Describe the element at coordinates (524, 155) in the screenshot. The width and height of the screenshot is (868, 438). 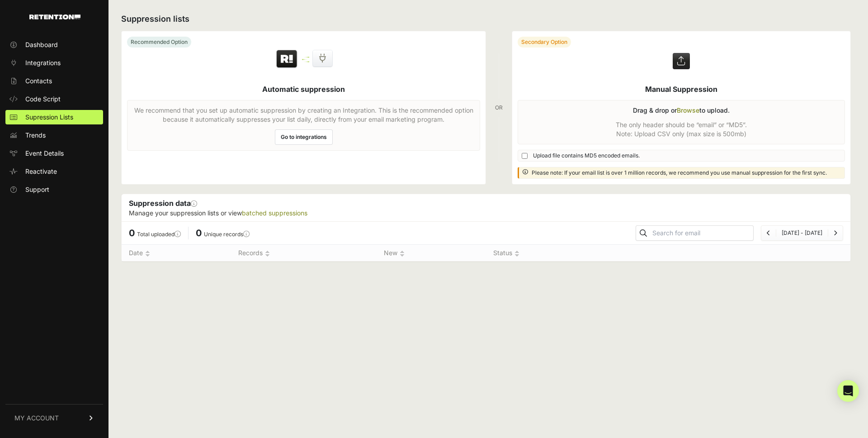
I see `input: Upload file contains MD5 encoded emails.` at that location.